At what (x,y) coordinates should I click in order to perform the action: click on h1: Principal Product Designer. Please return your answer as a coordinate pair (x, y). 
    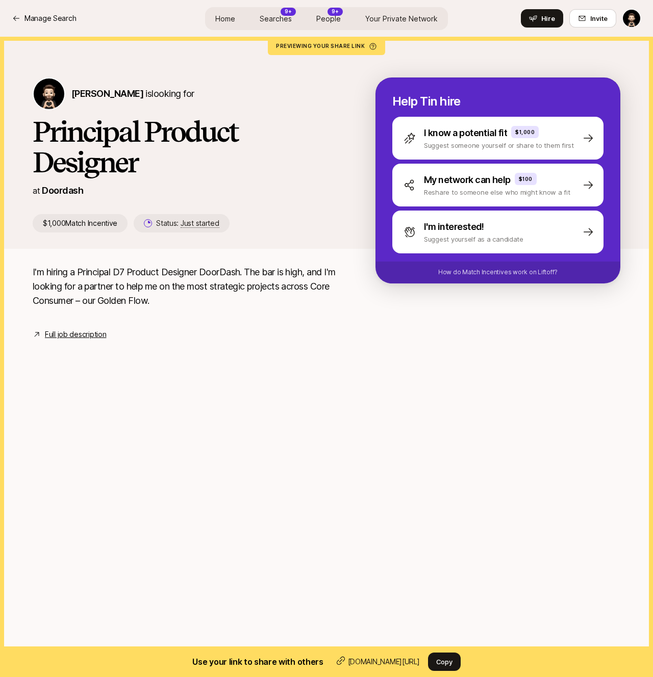
    Looking at the image, I should click on (188, 147).